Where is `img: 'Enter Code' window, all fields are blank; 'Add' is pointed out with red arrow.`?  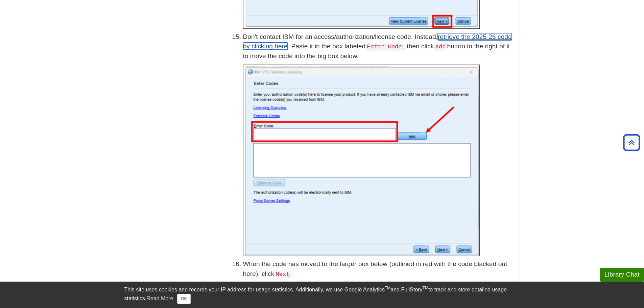 img: 'Enter Code' window, all fields are blank; 'Add' is pointed out with red arrow. is located at coordinates (362, 160).